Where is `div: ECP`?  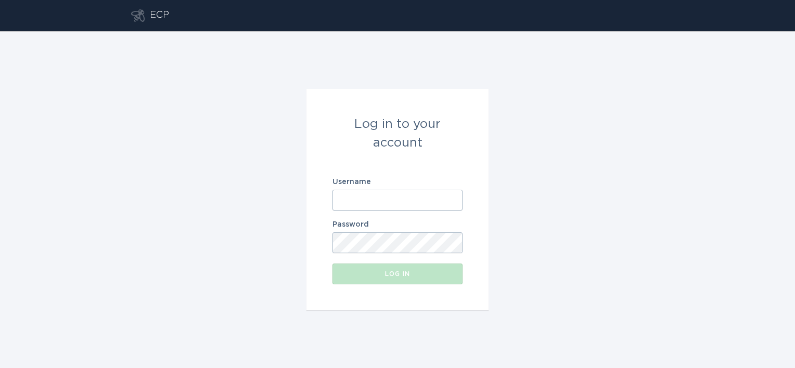
div: ECP is located at coordinates (159, 16).